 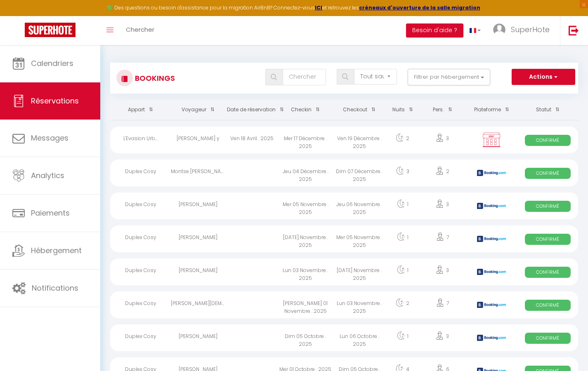 What do you see at coordinates (140, 31) in the screenshot?
I see `a: Chercher` at bounding box center [140, 31].